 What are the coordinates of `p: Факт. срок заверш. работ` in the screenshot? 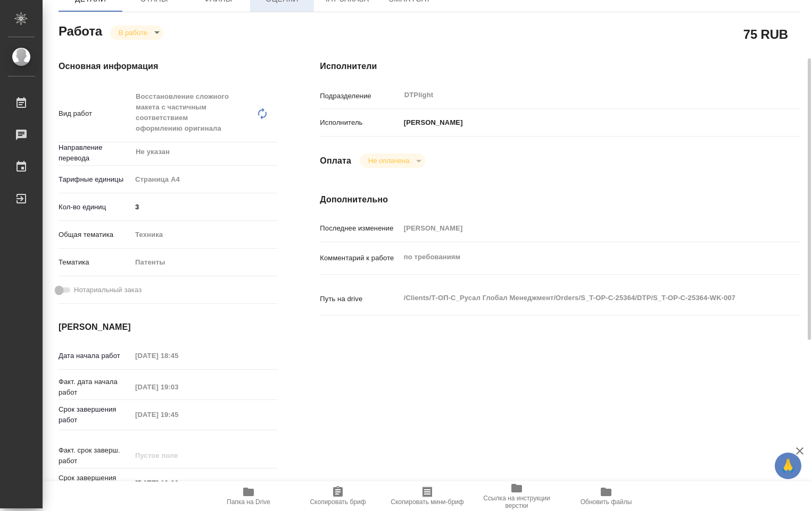 It's located at (95, 456).